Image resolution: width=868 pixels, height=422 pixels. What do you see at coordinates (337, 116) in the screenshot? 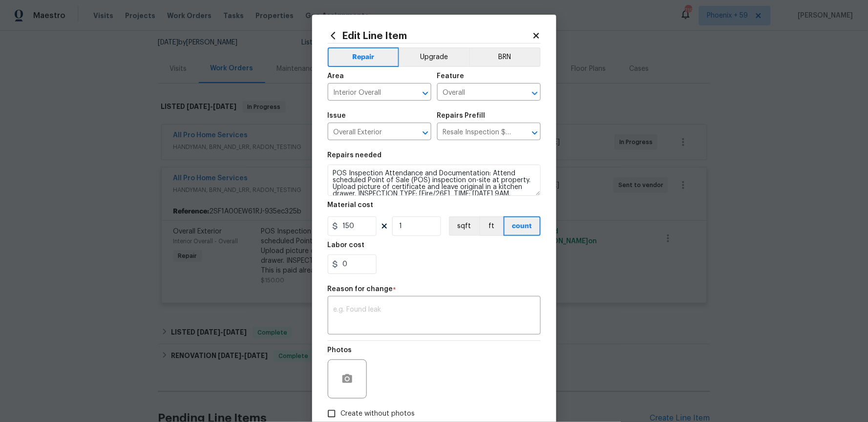
I see `h5: Issue` at bounding box center [337, 116].